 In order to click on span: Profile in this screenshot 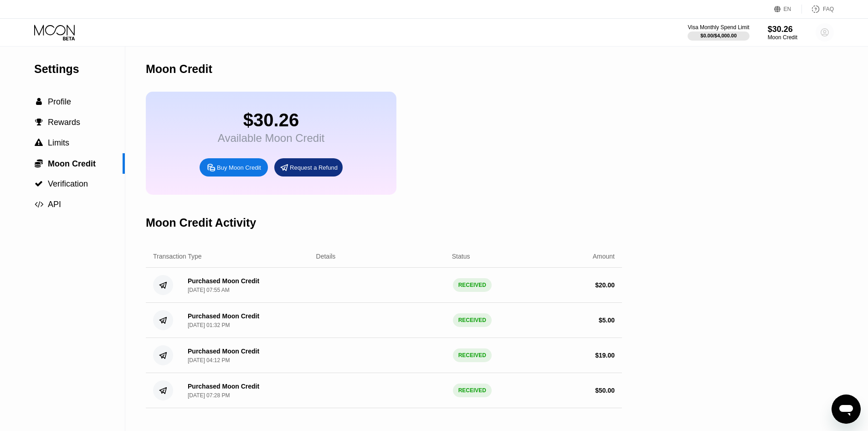, I will do `click(59, 102)`.